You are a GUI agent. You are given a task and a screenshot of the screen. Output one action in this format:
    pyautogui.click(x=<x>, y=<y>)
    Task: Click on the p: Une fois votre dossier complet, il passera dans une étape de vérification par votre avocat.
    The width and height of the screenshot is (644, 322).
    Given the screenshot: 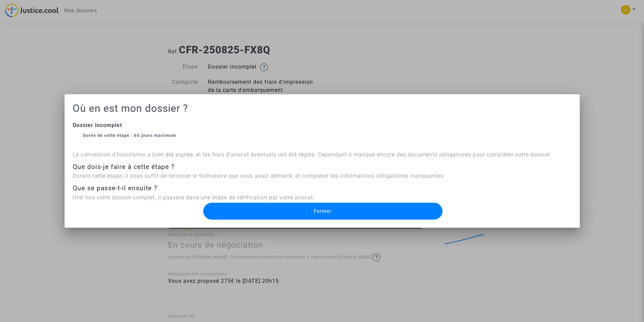 What is the action you would take?
    pyautogui.click(x=322, y=197)
    